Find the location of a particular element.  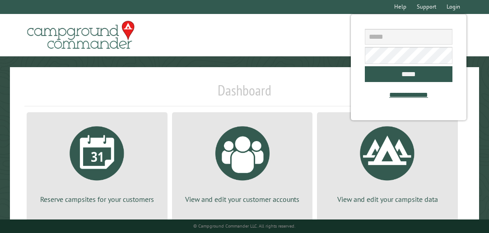

h1: Dashboard is located at coordinates (244, 94).